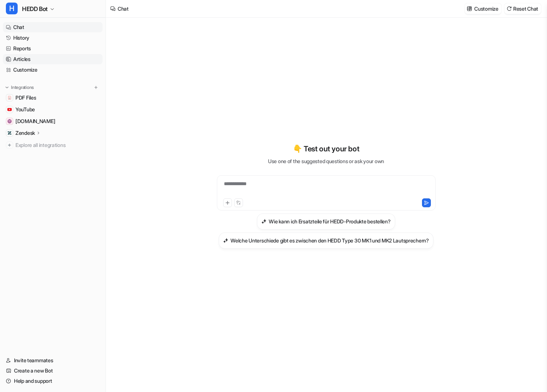  What do you see at coordinates (523, 8) in the screenshot?
I see `button: Reset Chat` at bounding box center [523, 8].